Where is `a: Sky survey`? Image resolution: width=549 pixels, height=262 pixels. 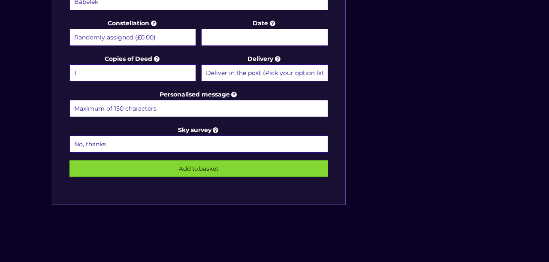 a: Sky survey is located at coordinates (199, 130).